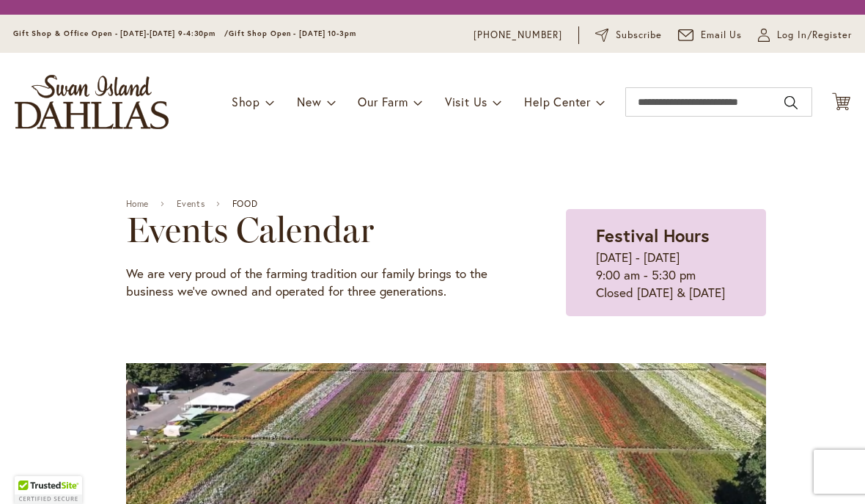 The image size is (865, 504). What do you see at coordinates (245, 204) in the screenshot?
I see `span: FOOD` at bounding box center [245, 204].